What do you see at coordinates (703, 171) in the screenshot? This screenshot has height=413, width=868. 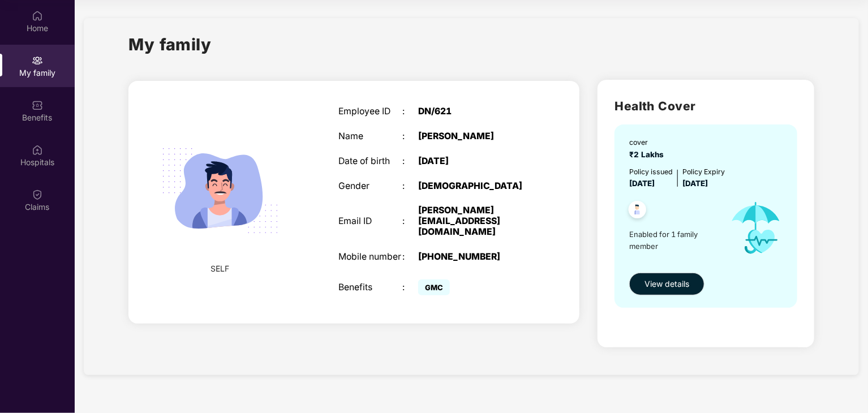 I see `div: Policy Expiry` at bounding box center [703, 171].